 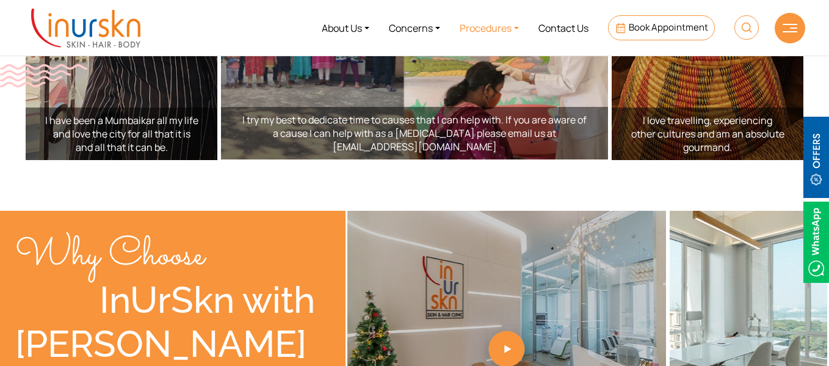 I want to click on div: InUrSkn with, so click(x=172, y=300).